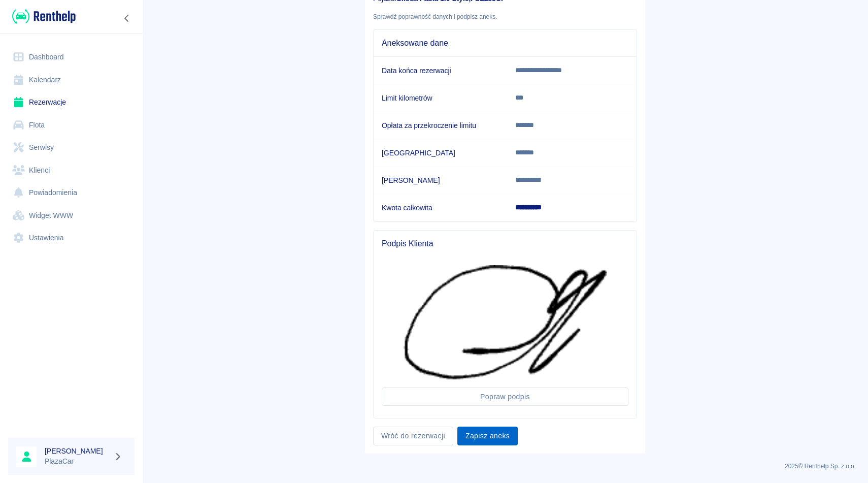 This screenshot has height=483, width=868. Describe the element at coordinates (505, 244) in the screenshot. I see `span: Podpis Klienta` at that location.